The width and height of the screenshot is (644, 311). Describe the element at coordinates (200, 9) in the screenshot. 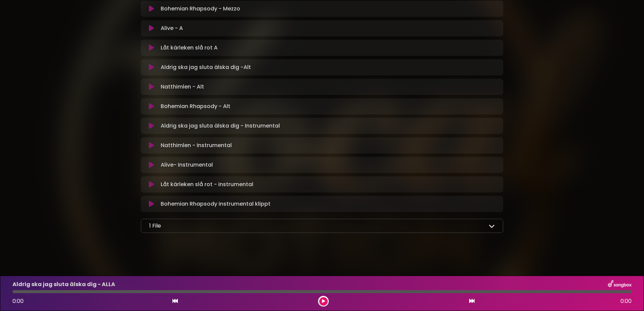

I see `p: Bohemian Rhapsody - Mezzo` at that location.